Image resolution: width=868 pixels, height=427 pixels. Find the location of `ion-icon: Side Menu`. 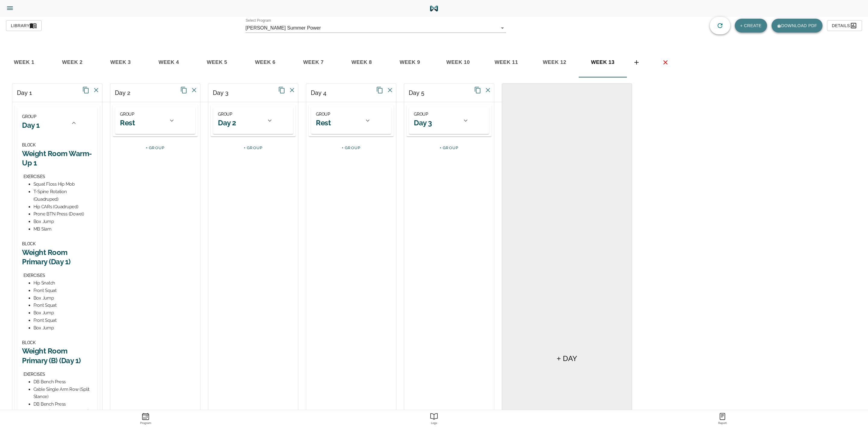

ion-icon: Side Menu is located at coordinates (10, 8).